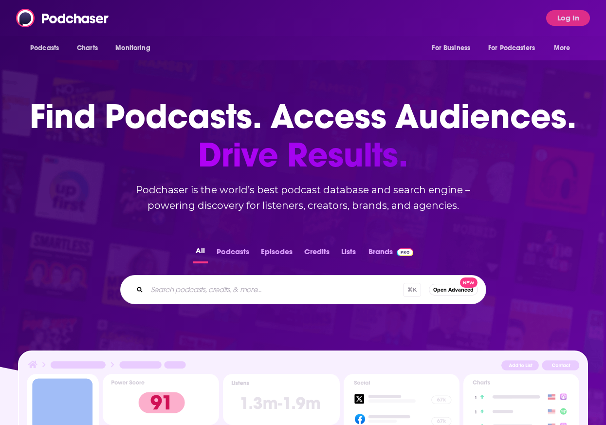  Describe the element at coordinates (412, 290) in the screenshot. I see `span: ⌘ K` at that location.